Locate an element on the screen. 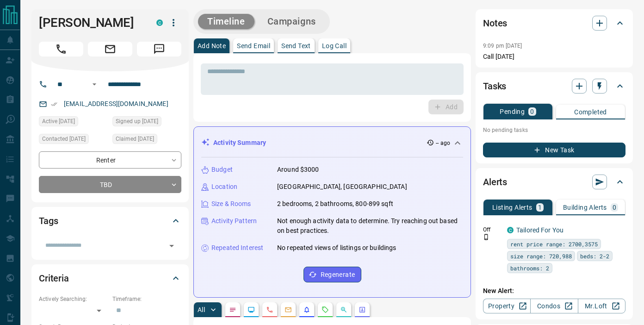 The image size is (644, 325). span: Email is located at coordinates (110, 49).